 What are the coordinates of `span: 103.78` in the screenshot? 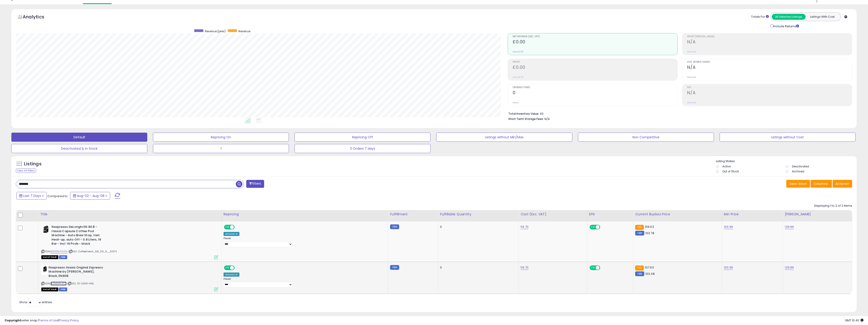 It's located at (650, 233).